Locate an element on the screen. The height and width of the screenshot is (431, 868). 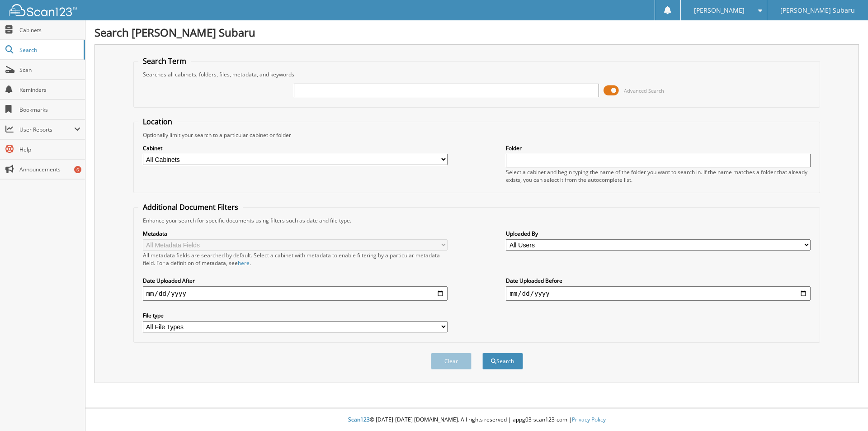
span: Advanced Search is located at coordinates (644, 90).